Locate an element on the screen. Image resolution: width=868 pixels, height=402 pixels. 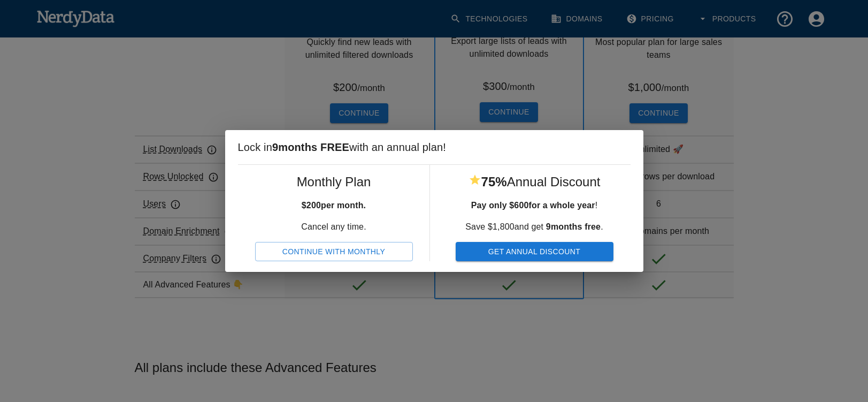
p: Cancel any time. is located at coordinates (334, 227).